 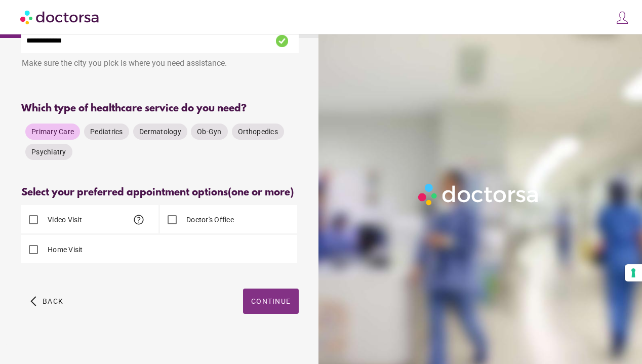 I want to click on label: Home Visit, so click(x=64, y=250).